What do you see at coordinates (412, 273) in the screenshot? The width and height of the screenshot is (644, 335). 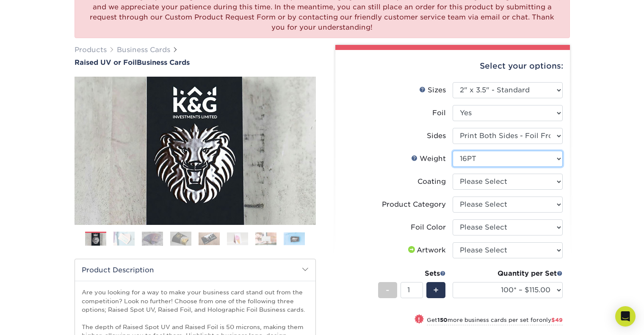 I see `div: Sets` at bounding box center [412, 273].